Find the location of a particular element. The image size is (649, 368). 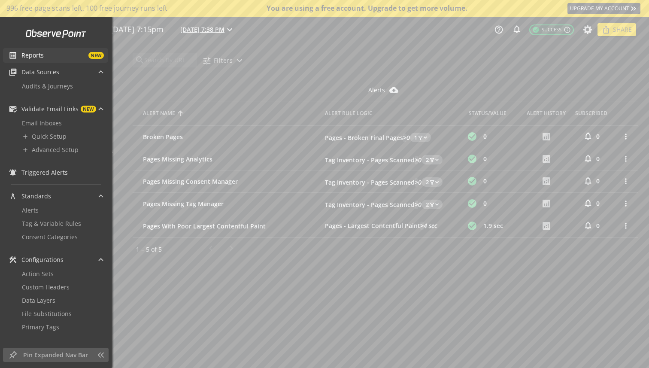

div: Data Sources is located at coordinates (55, 89).